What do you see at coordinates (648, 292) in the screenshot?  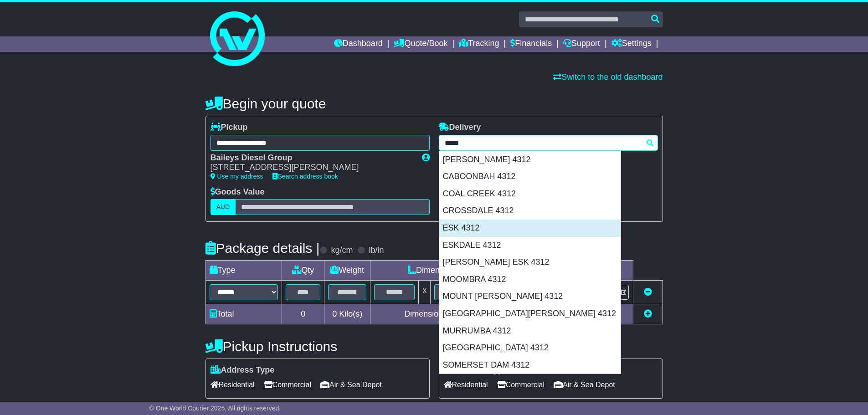 I see `a: Remove this item` at bounding box center [648, 292].